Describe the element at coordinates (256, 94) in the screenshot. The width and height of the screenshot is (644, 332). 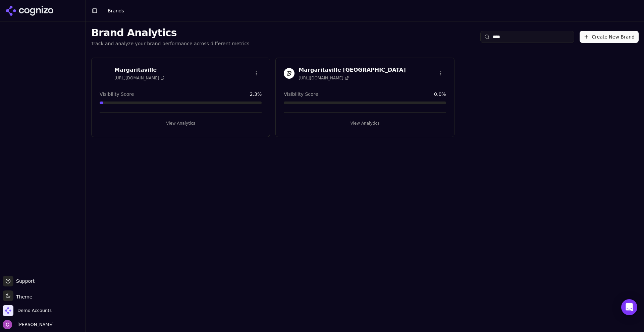
I see `span: 2.3 %` at that location.